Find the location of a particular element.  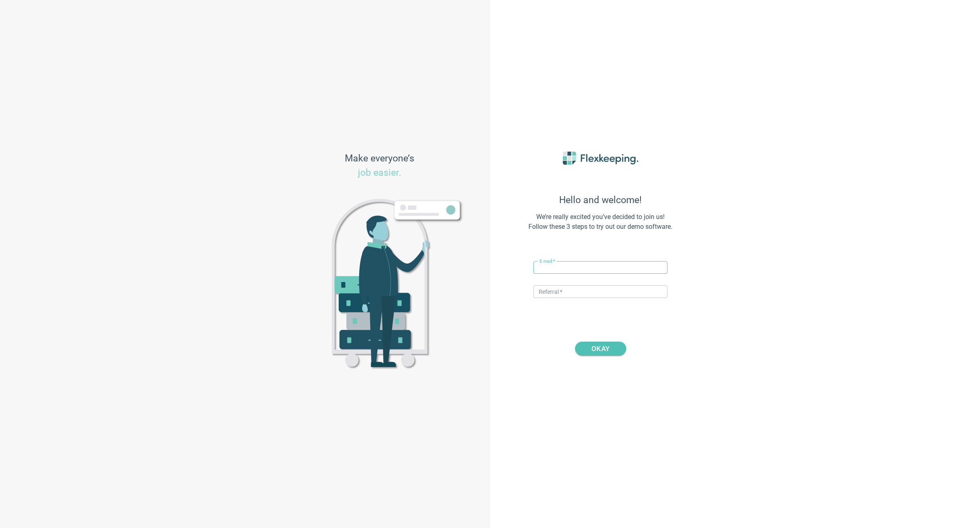

span: OKAY is located at coordinates (600, 349).